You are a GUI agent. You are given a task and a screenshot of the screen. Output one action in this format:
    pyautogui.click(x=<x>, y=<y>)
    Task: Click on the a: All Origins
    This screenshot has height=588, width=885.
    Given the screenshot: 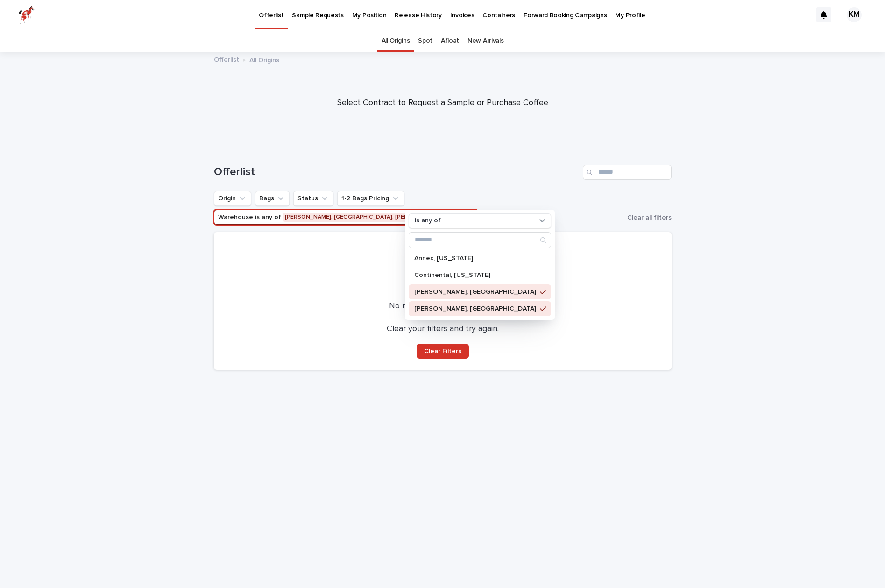 What is the action you would take?
    pyautogui.click(x=396, y=40)
    